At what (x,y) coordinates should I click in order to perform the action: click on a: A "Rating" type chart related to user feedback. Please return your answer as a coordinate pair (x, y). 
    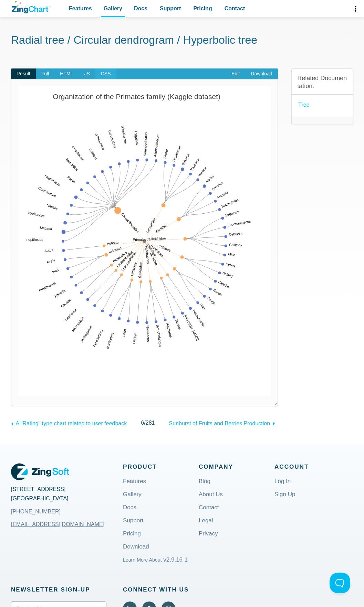
    Looking at the image, I should click on (69, 423).